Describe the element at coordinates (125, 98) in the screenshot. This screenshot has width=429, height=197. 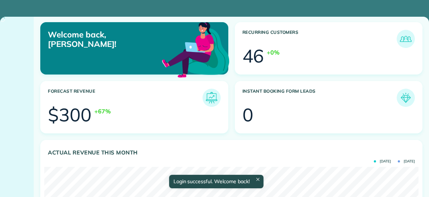
I see `h3: Forecast Revenue` at that location.